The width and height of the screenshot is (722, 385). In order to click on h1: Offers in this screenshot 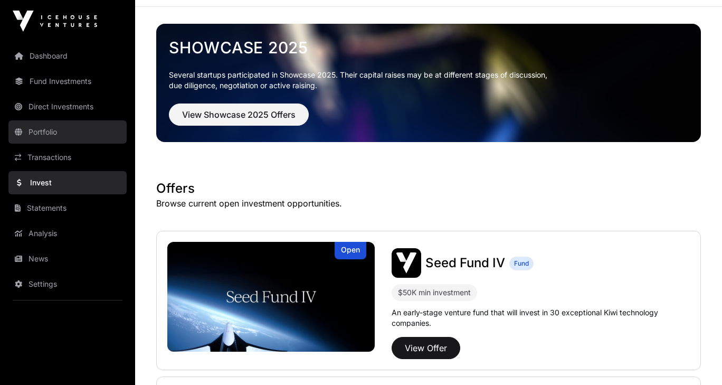, I will do `click(428, 188)`.